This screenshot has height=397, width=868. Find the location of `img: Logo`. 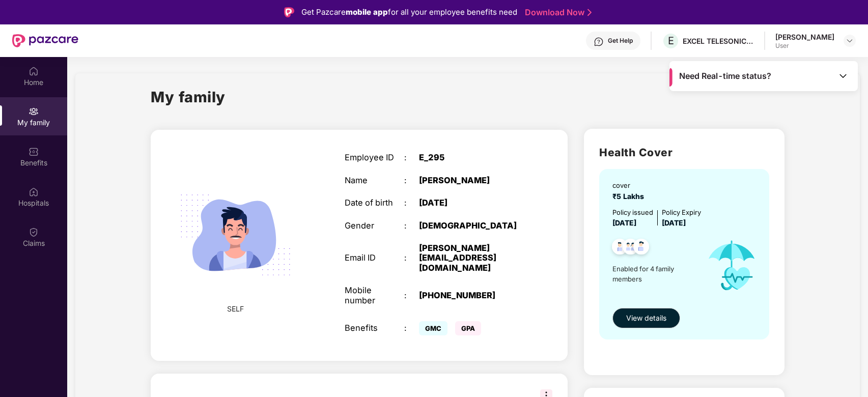

img: Logo is located at coordinates (289, 12).